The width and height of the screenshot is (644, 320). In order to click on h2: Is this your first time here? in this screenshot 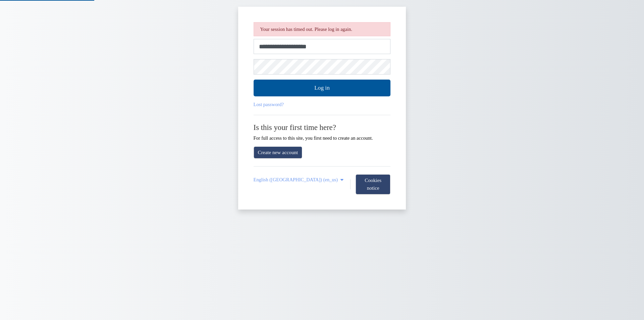, I will do `click(322, 127)`.